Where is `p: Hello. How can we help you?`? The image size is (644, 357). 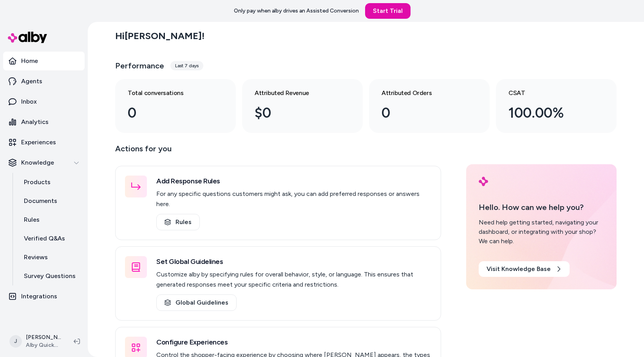
p: Hello. How can we help you? is located at coordinates (541, 207).